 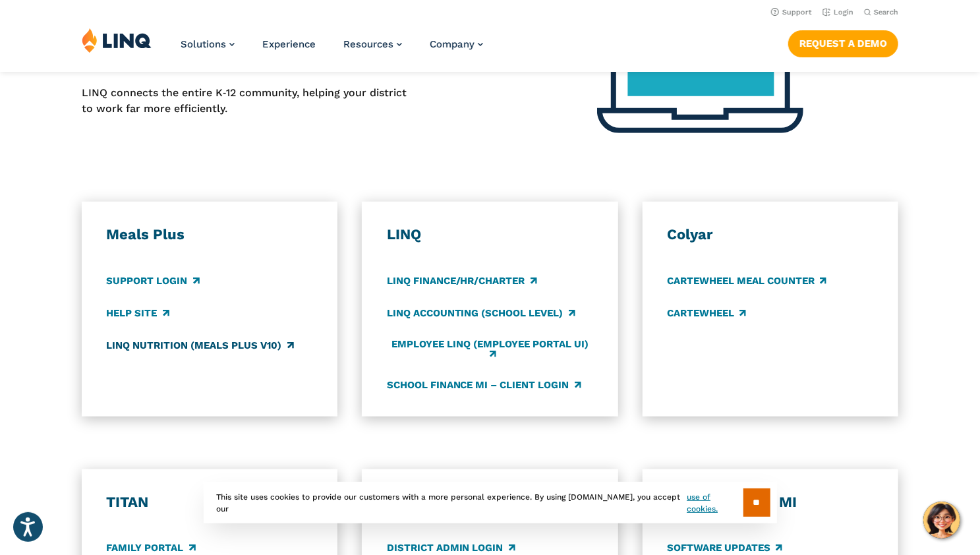 What do you see at coordinates (792, 12) in the screenshot?
I see `a: Support` at bounding box center [792, 12].